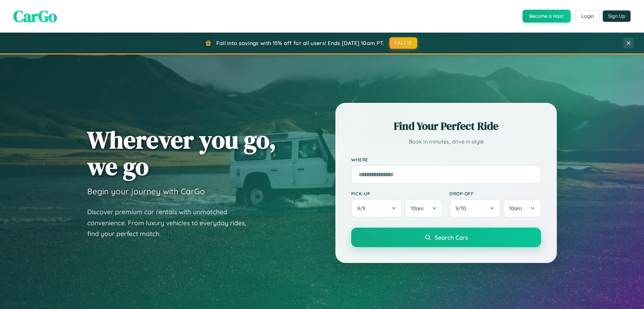  Describe the element at coordinates (363, 208) in the screenshot. I see `span: 9 / 9` at that location.